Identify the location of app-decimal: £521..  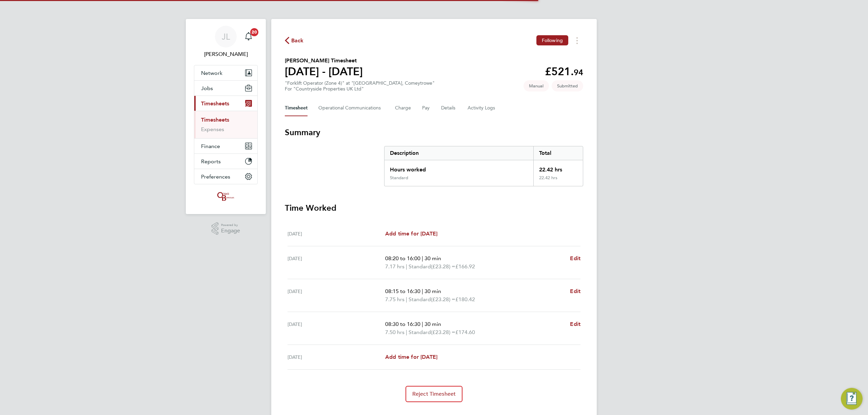
(564, 72).